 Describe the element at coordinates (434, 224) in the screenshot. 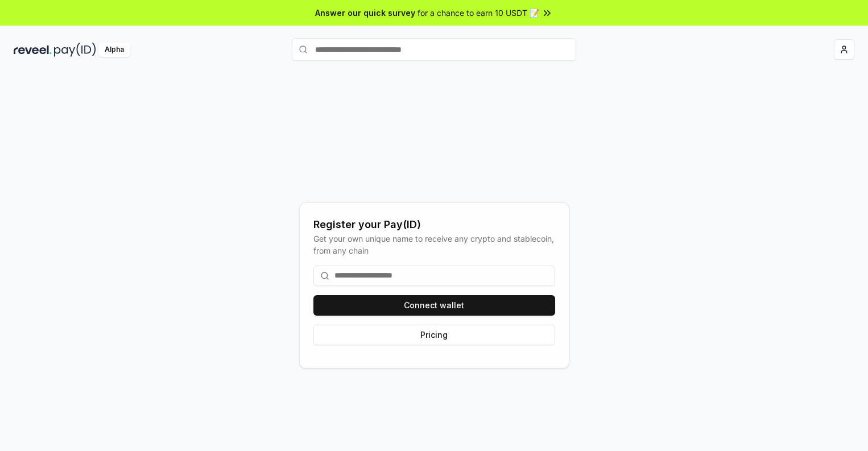

I see `div: Register your Pay(ID)` at that location.